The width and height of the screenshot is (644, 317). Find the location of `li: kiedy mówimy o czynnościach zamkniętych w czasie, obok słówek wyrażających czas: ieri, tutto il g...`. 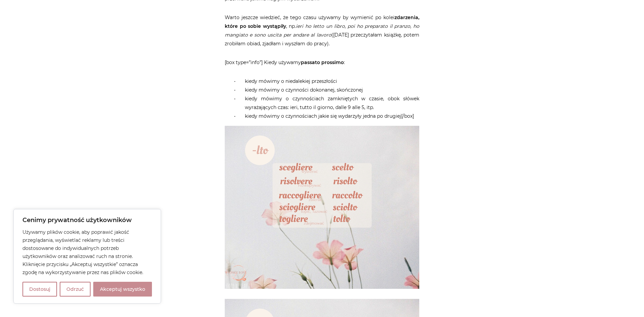

li: kiedy mówimy o czynnościach zamkniętych w czasie, obok słówek wyrażających czas: ieri, tutto il g... is located at coordinates (329, 103).